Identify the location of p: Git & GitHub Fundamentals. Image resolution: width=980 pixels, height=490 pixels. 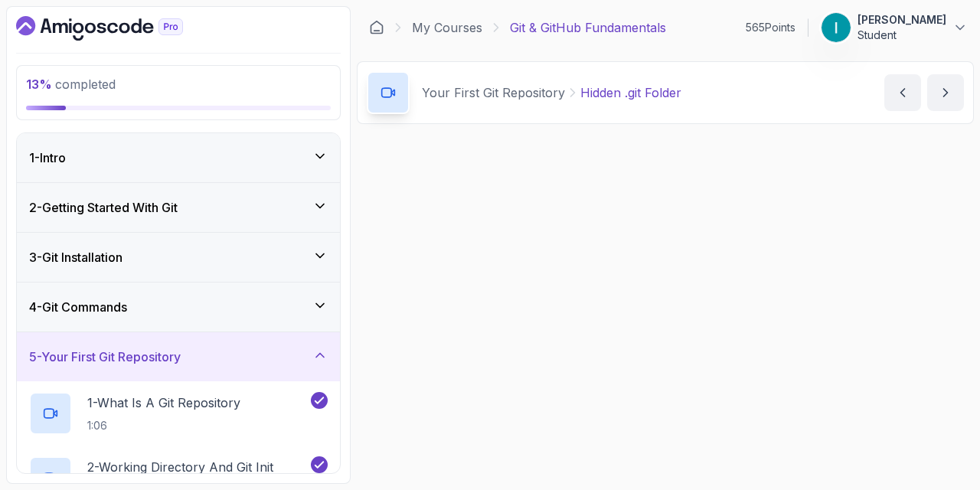
(588, 28).